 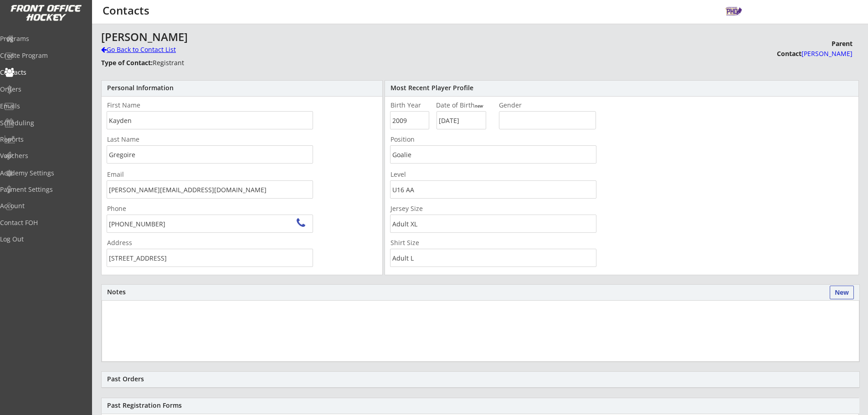 What do you see at coordinates (135, 208) in the screenshot?
I see `div: Phone` at bounding box center [135, 208].